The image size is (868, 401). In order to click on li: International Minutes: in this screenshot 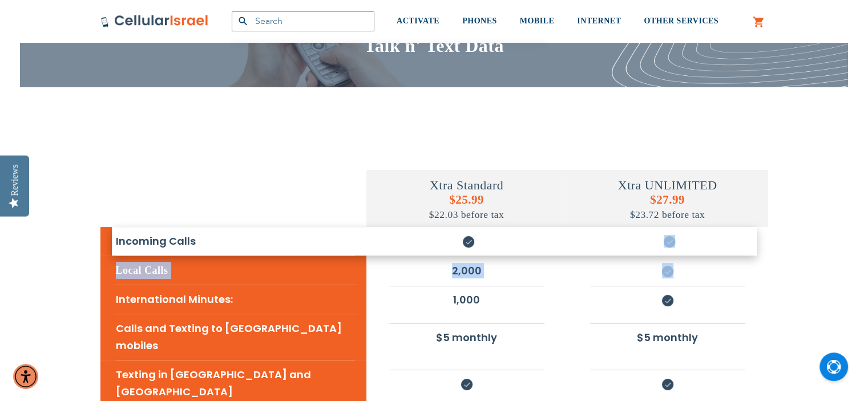, I will do `click(235, 299)`.